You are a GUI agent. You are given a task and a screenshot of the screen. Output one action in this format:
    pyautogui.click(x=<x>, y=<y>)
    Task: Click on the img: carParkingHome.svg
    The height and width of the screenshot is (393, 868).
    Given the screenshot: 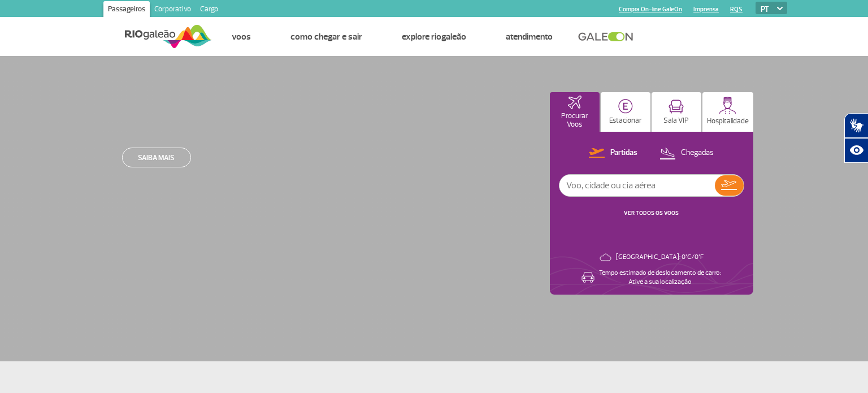 What is the action you would take?
    pyautogui.click(x=625, y=106)
    